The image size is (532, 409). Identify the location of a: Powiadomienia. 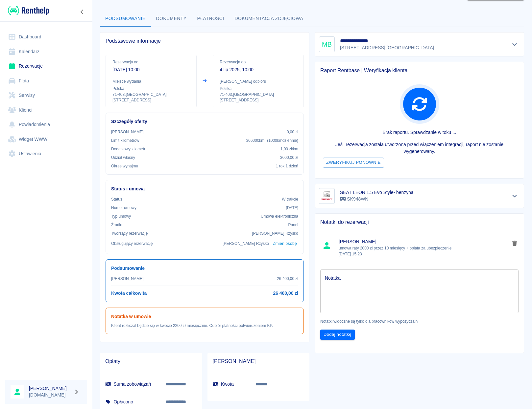
(46, 124).